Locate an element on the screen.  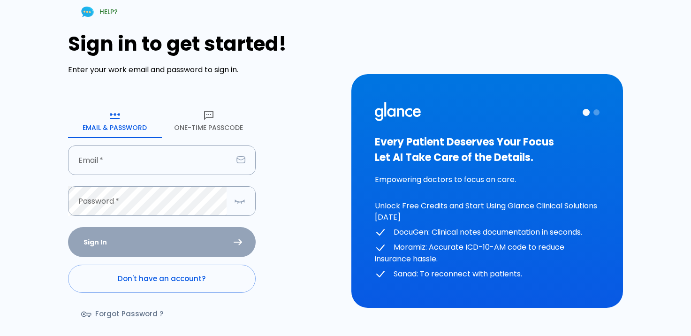
p: DocuGen: Clinical notes documentation in seconds. is located at coordinates (487, 232).